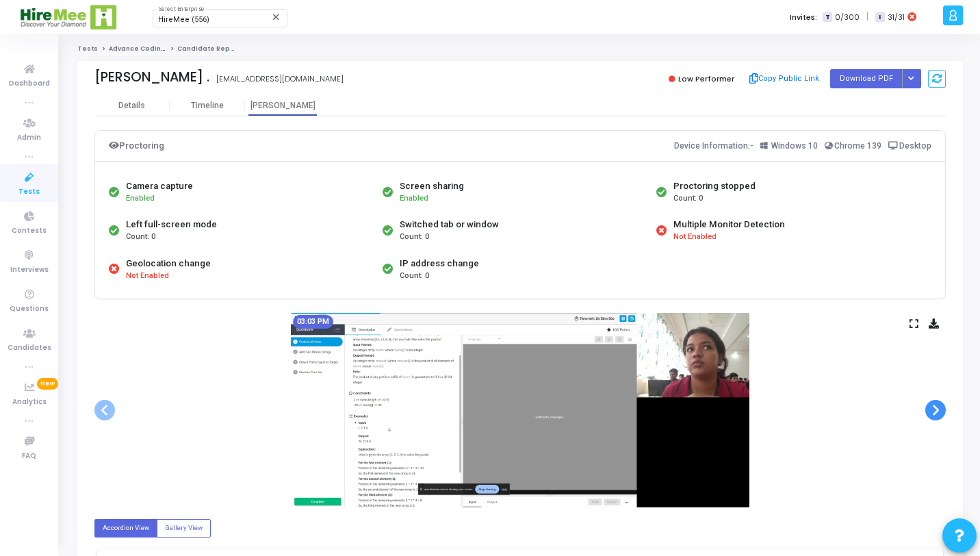  What do you see at coordinates (136, 146) in the screenshot?
I see `div: Proctoring` at bounding box center [136, 146].